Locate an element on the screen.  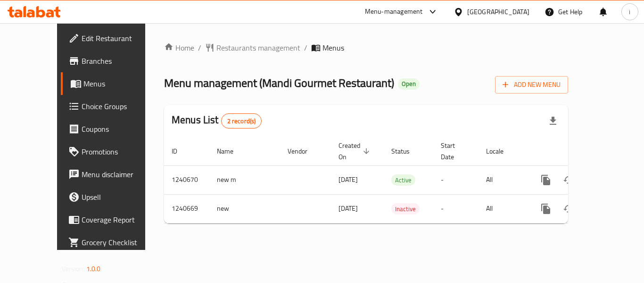
span: Upsell is located at coordinates (120, 197).